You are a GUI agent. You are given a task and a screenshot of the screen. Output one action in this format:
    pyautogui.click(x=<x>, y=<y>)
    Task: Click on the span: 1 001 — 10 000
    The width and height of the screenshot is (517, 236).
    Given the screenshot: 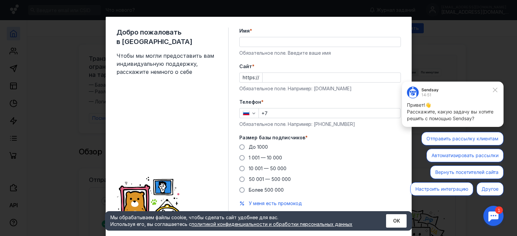 What is the action you would take?
    pyautogui.click(x=265, y=158)
    